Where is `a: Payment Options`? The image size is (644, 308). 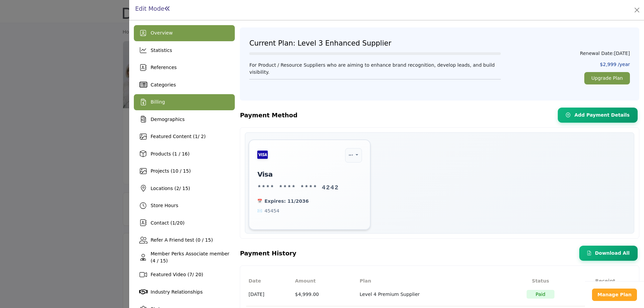
a: Payment Options is located at coordinates (354, 155).